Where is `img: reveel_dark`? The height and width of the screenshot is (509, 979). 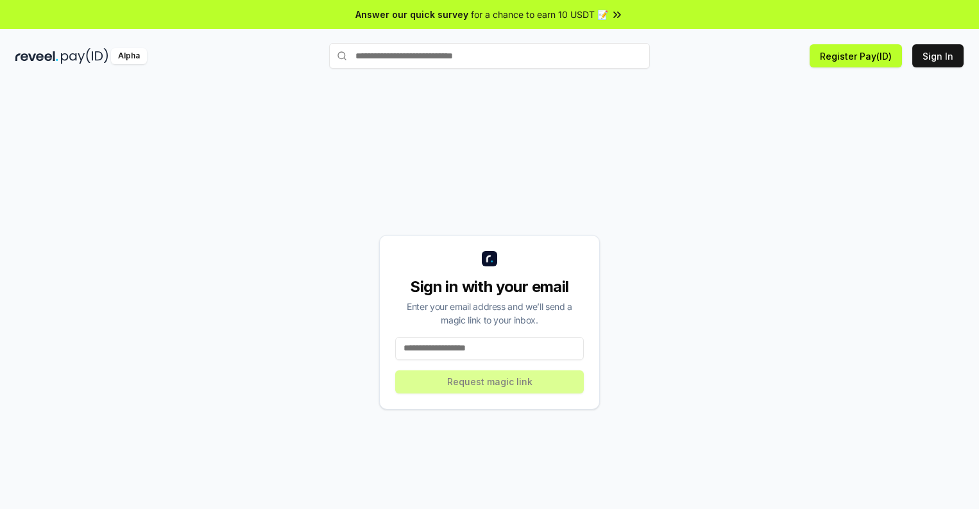
img: reveel_dark is located at coordinates (37, 56).